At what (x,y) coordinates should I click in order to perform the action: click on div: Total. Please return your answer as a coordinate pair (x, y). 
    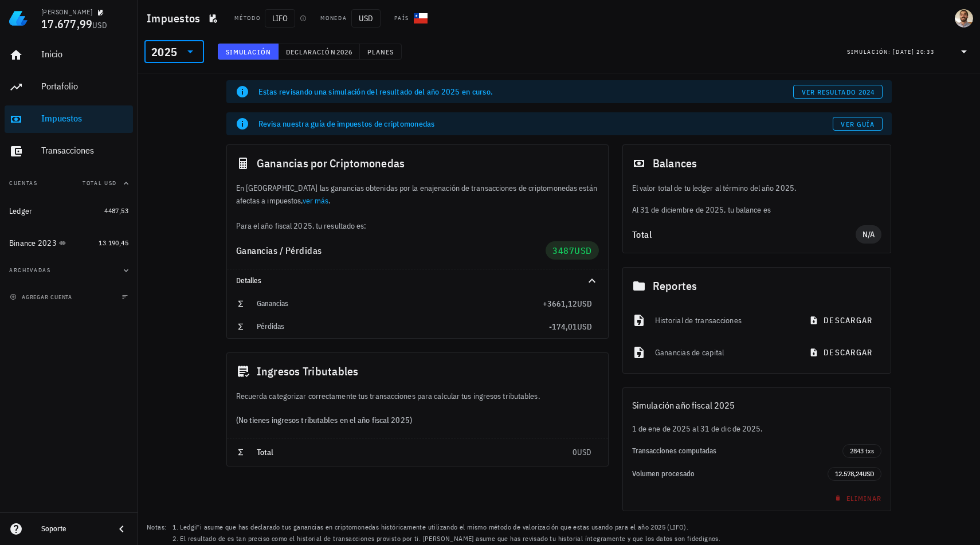
    Looking at the image, I should click on (744, 234).